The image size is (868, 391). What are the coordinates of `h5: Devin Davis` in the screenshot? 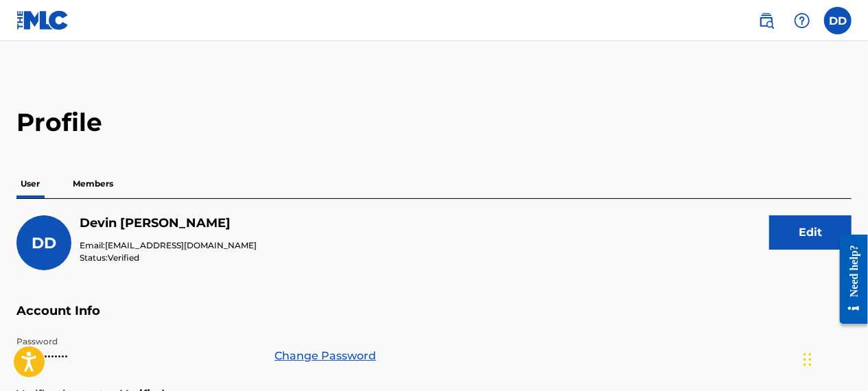 It's located at (168, 223).